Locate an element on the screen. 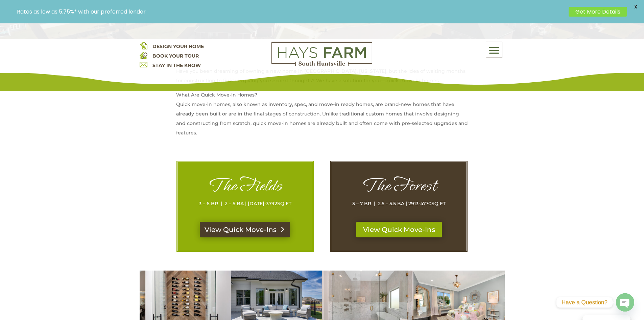 This screenshot has height=320, width=644. a: DESIGN YOUR HOME is located at coordinates (178, 46).